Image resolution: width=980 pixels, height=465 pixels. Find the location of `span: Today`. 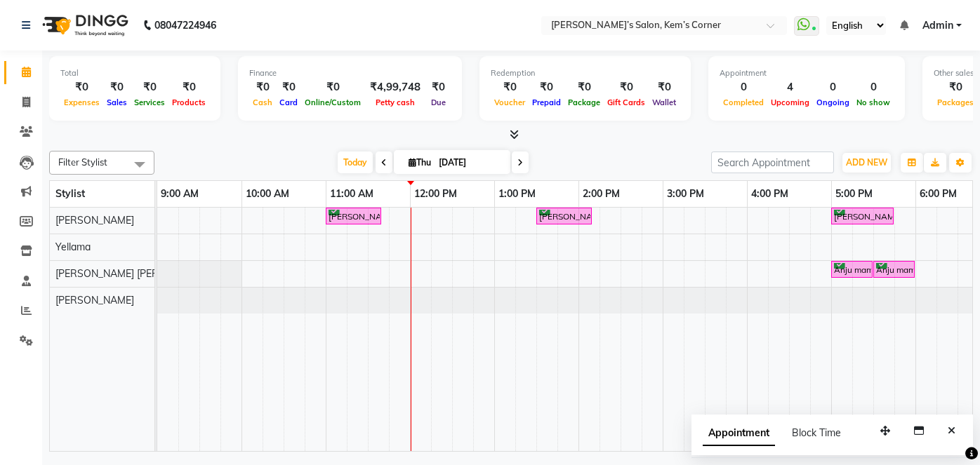

span: Today is located at coordinates (355, 162).